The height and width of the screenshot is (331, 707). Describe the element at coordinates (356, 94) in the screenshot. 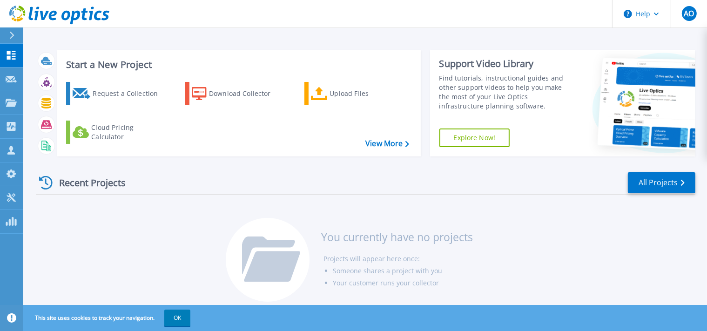

I see `a: Upload Files` at that location.